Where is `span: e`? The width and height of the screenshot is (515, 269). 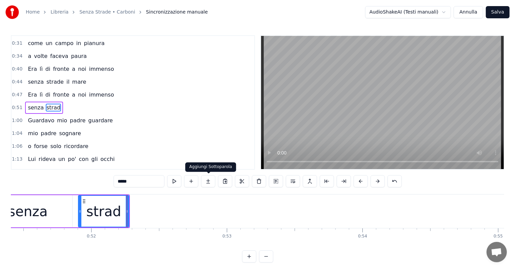 span: e is located at coordinates (81, 172).